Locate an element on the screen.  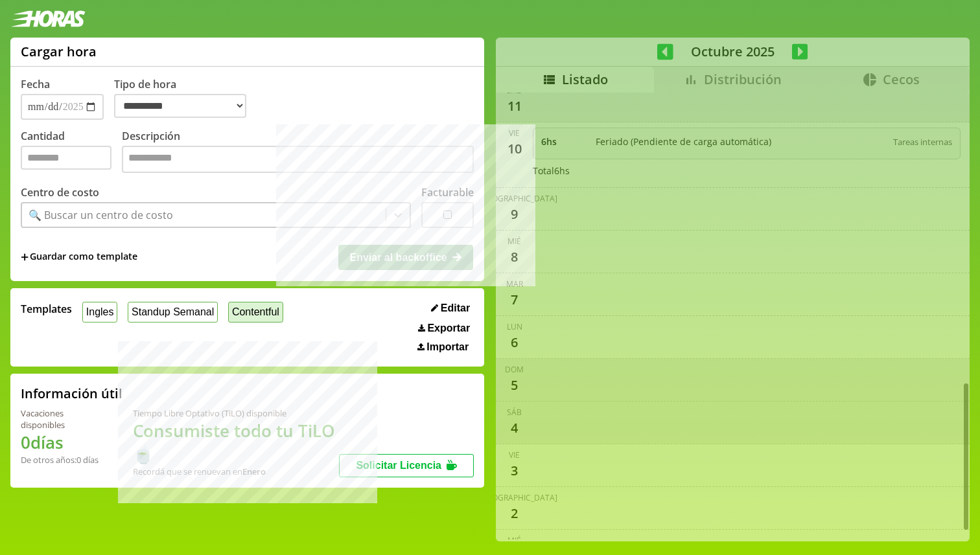
button: Ingles is located at coordinates (100, 312).